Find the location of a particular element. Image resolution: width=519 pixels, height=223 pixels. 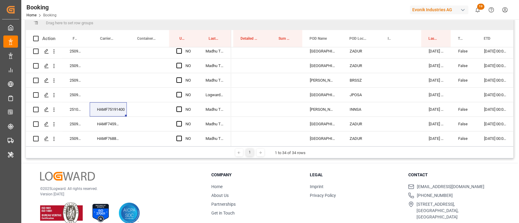

button: Evonik Industries AG is located at coordinates (440, 10).